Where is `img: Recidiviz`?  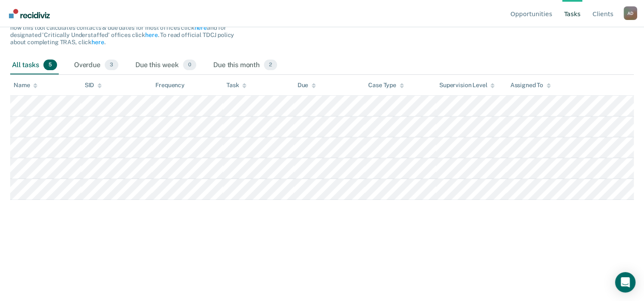
img: Recidiviz is located at coordinates (29, 14).